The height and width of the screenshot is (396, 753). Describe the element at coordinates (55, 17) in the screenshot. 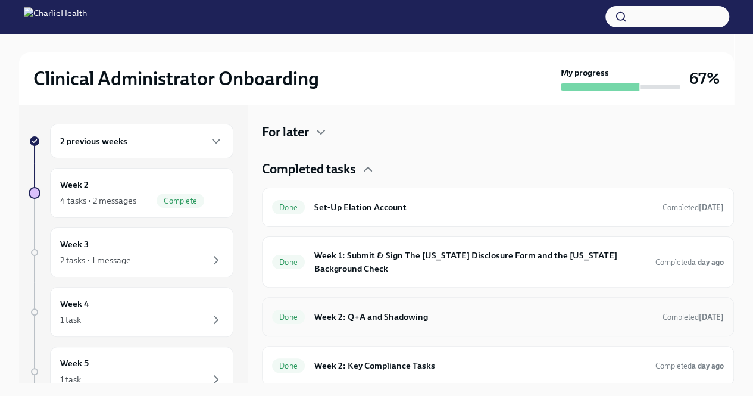

I see `img: CharlieHealth` at that location.